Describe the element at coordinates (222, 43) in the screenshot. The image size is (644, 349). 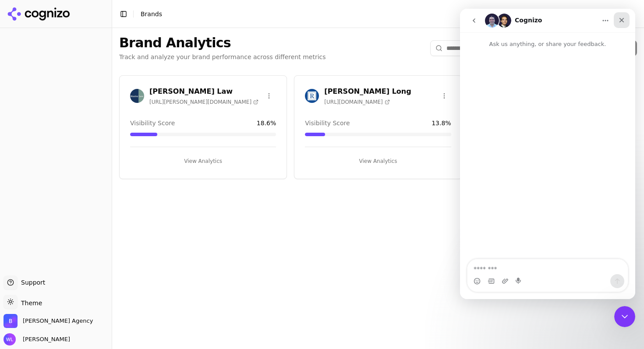
I see `h1: Brand Analytics` at that location.